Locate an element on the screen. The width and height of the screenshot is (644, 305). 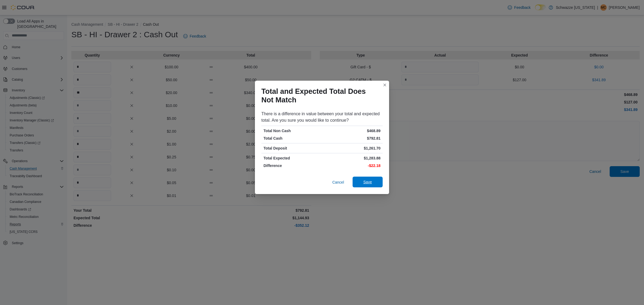
div: There is a difference in value between your total and expected total. Are you sure you would like... is located at coordinates (322, 117).